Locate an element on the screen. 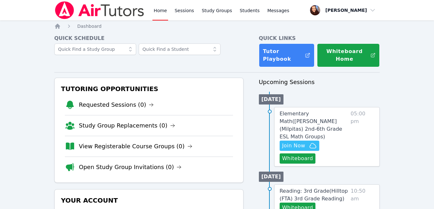  input: Quick Find a Student is located at coordinates (180, 49).